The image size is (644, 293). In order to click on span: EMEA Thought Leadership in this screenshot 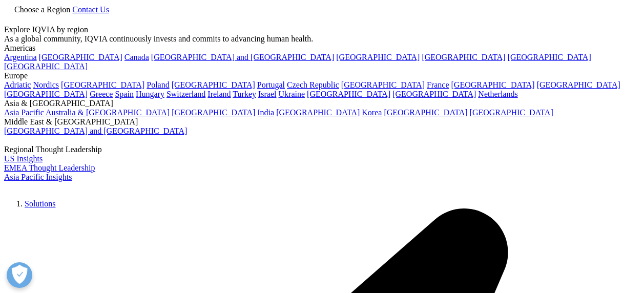, I will do `click(49, 167)`.